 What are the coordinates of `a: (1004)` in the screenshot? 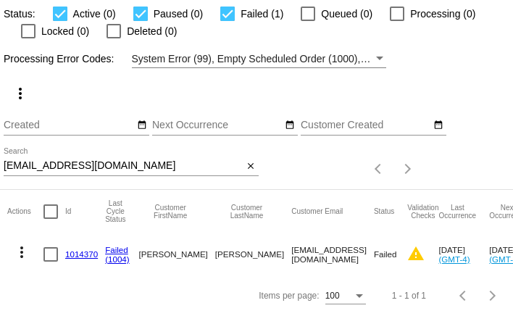 It's located at (117, 259).